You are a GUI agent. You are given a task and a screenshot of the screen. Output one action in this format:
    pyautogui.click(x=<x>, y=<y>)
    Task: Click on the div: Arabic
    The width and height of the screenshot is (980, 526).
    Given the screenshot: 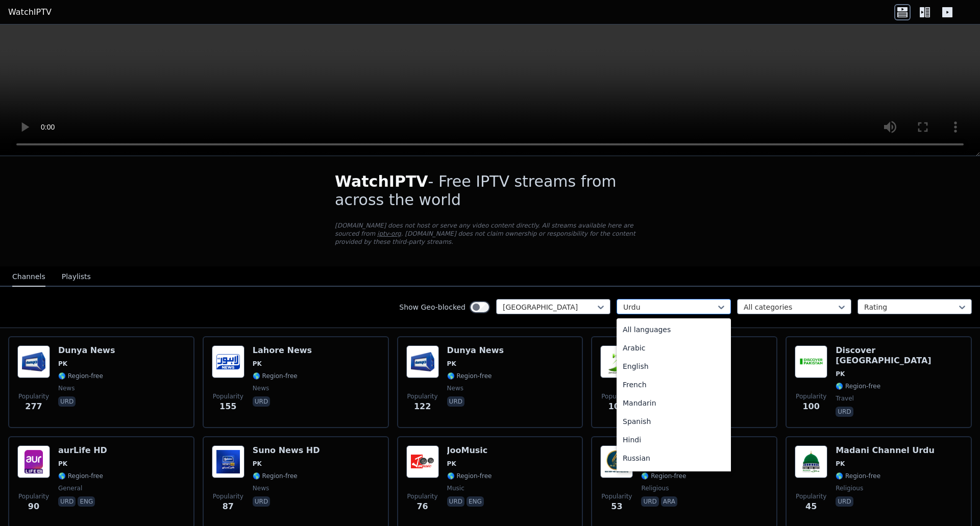 What is the action you would take?
    pyautogui.click(x=673, y=348)
    